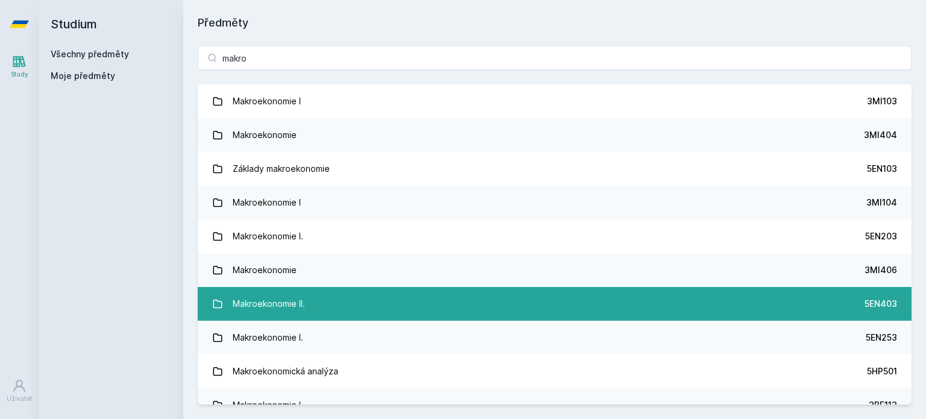  I want to click on span: Moje předměty, so click(83, 76).